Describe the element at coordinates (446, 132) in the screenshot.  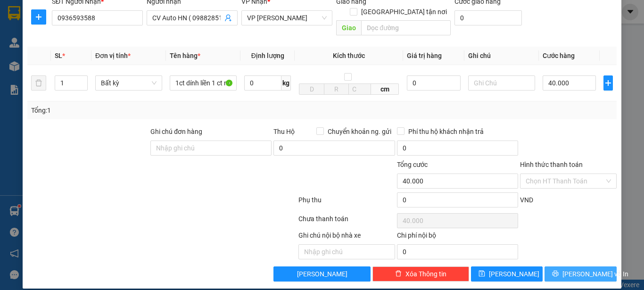
I see `span: Phí thu hộ khách nhận trả` at that location.